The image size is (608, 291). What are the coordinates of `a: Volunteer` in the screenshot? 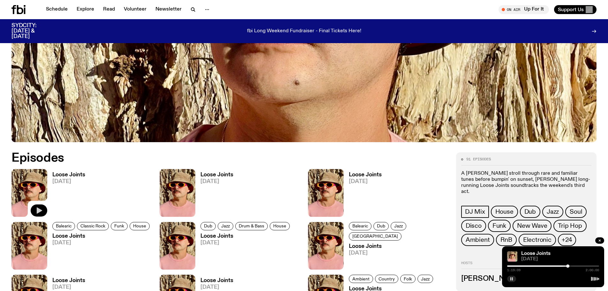 It's located at (135, 10).